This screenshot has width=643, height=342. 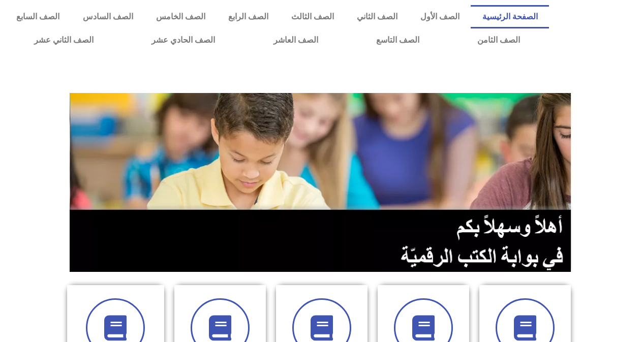 What do you see at coordinates (440, 17) in the screenshot?
I see `a: الصف الأول` at bounding box center [440, 17].